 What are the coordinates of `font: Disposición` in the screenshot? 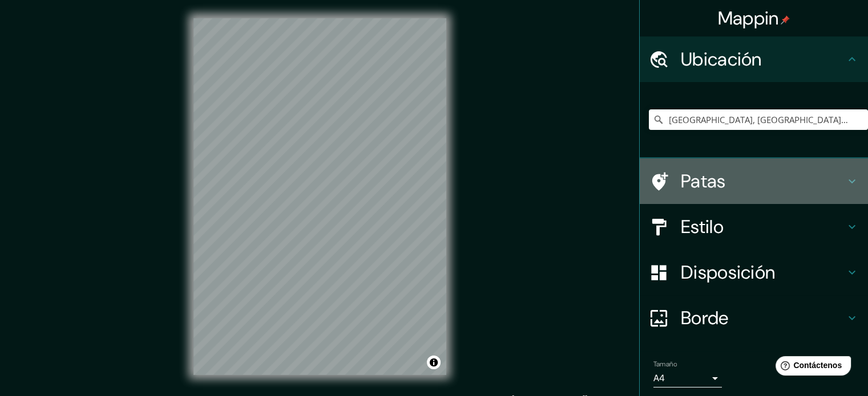 It's located at (728, 273).